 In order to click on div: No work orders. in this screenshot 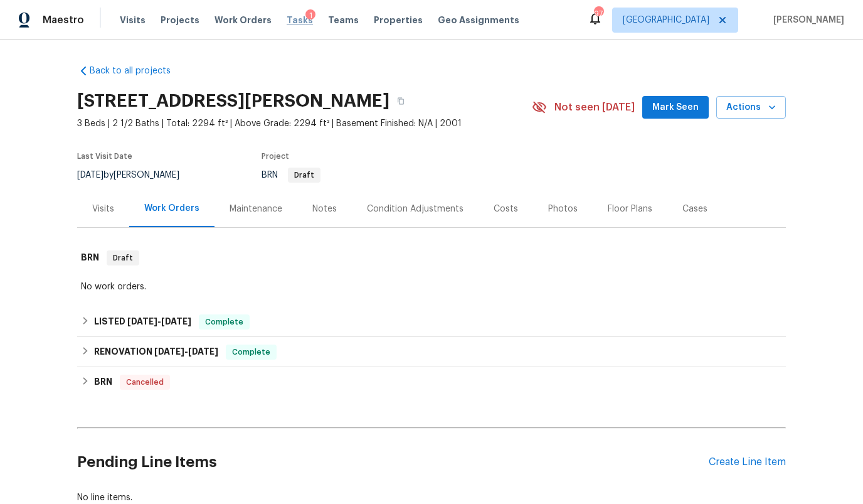, I will do `click(432, 287)`.